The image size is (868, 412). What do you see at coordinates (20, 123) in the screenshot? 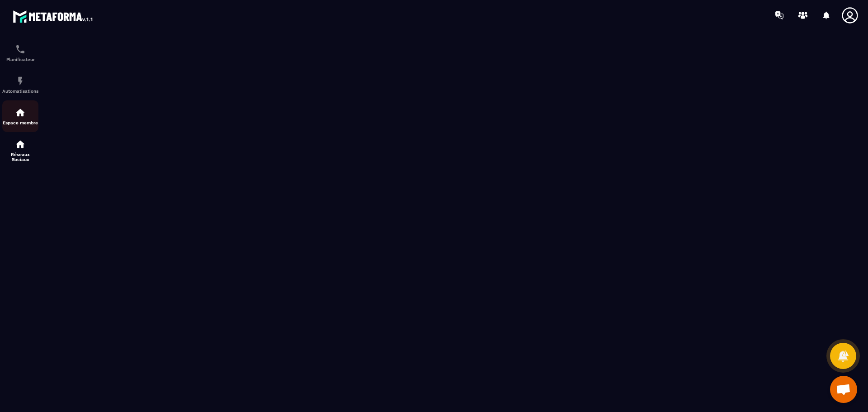
I see `p: Espace membre` at bounding box center [20, 123].